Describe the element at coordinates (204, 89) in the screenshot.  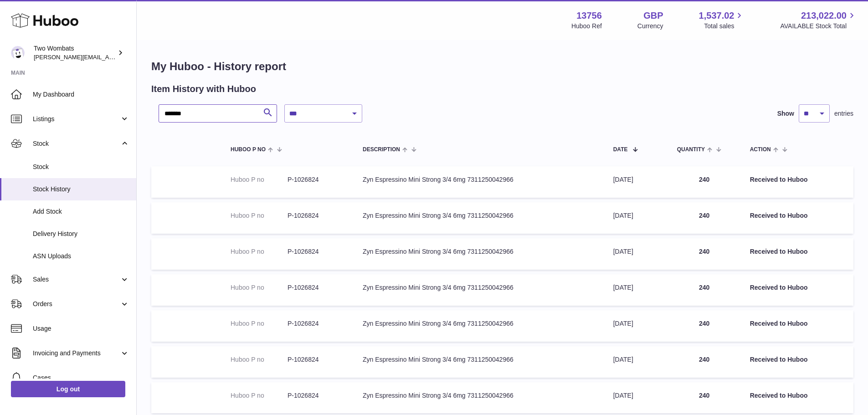
I see `h2: Item History with Huboo` at that location.